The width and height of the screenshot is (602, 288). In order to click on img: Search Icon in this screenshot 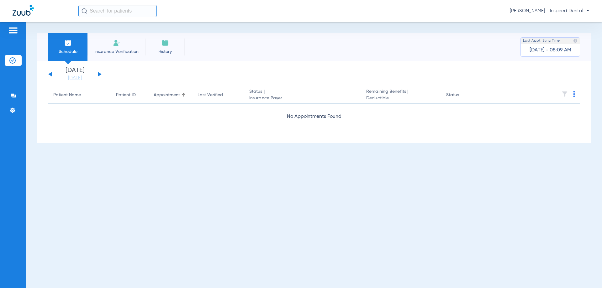, I will do `click(84, 11)`.